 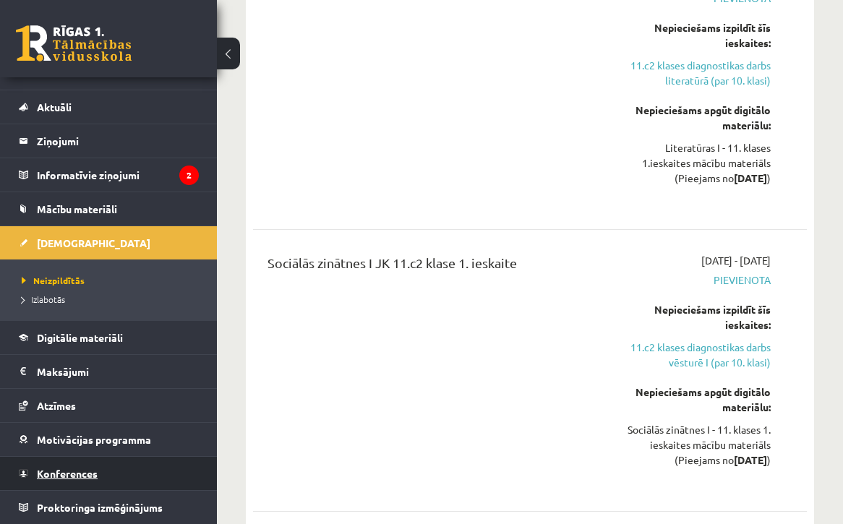 What do you see at coordinates (694, 163) in the screenshot?
I see `div: Literatūras I - 11. klases 1.ieskaites mācību materiāls (Pieejams no )` at bounding box center [694, 163].